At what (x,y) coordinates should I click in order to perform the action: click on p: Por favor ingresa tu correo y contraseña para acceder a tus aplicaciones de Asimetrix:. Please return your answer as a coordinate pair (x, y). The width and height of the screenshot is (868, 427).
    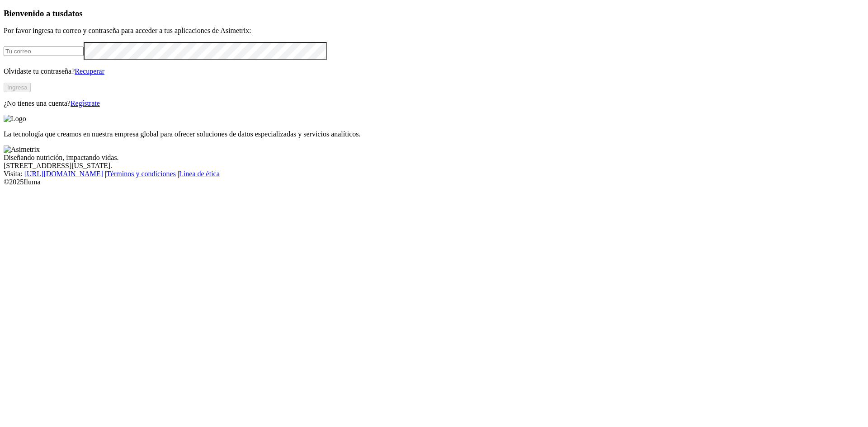
    Looking at the image, I should click on (434, 31).